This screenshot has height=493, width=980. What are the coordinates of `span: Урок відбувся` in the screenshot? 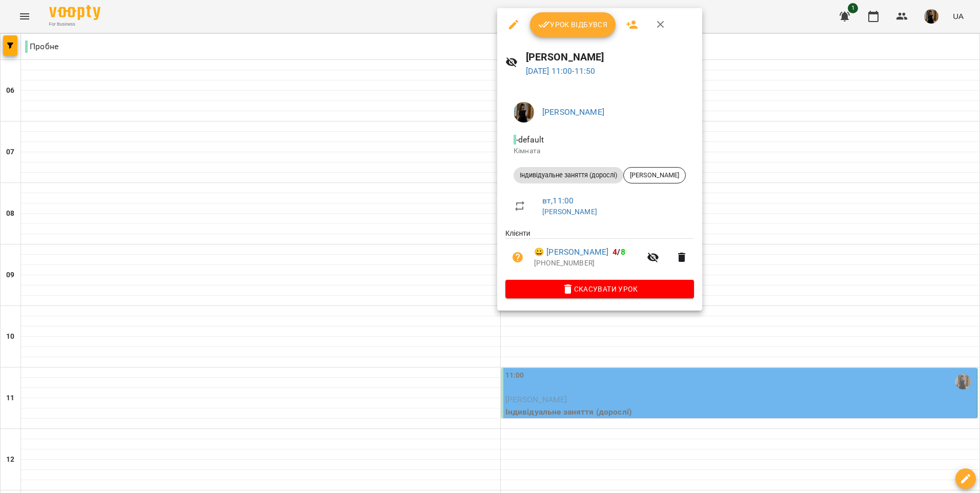 It's located at (573, 24).